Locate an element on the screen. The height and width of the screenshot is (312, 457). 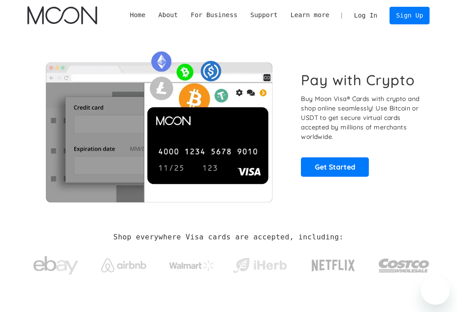
a: Home is located at coordinates (137, 15).